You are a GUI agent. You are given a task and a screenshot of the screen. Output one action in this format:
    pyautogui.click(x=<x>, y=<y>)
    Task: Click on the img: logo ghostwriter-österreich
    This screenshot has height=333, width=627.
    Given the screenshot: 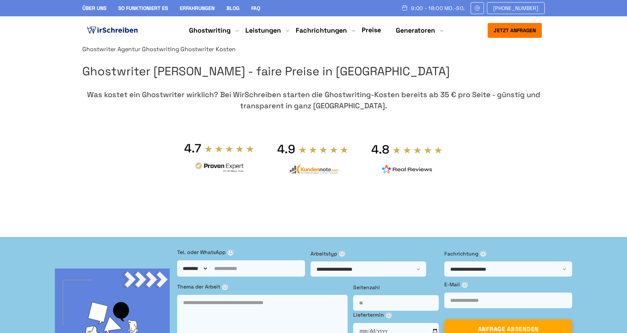 What is the action you would take?
    pyautogui.click(x=112, y=30)
    